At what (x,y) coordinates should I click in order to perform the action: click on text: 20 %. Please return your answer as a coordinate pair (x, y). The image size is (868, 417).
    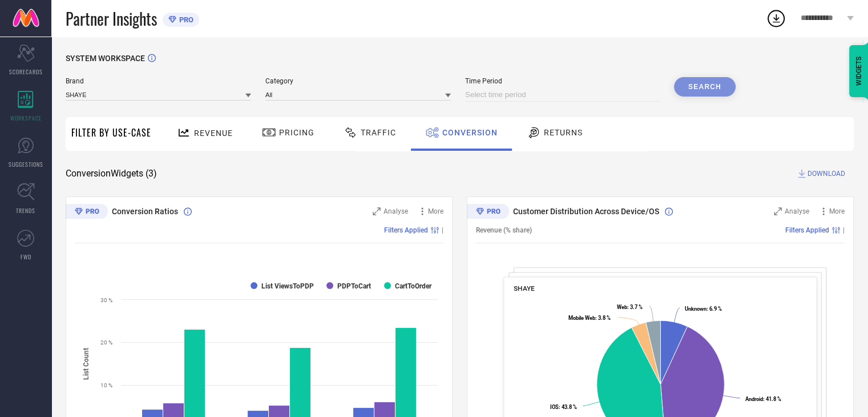
    Looking at the image, I should click on (106, 342).